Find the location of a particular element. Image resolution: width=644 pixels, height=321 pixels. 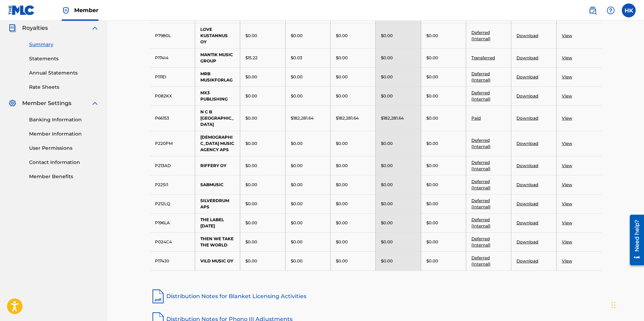

a: Banking Information is located at coordinates (64, 120).